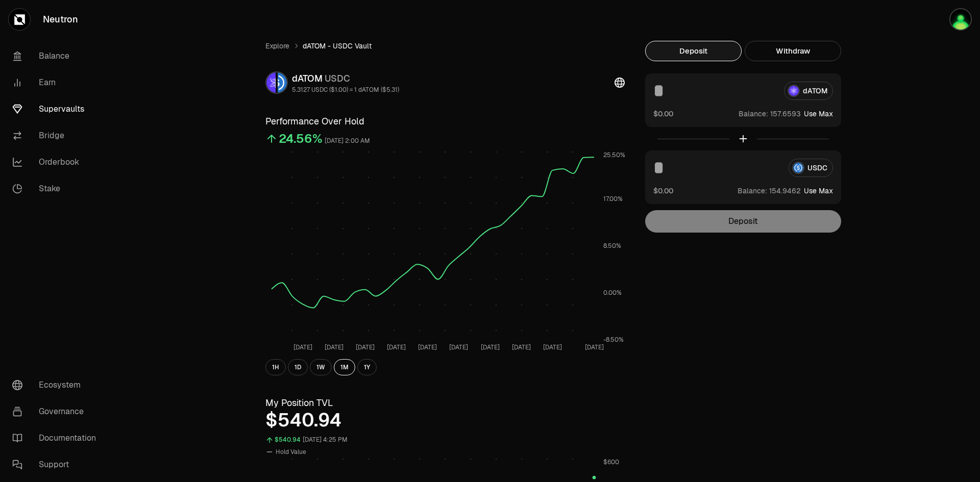 This screenshot has width=980, height=482. Describe the element at coordinates (57, 189) in the screenshot. I see `a: Stake` at that location.